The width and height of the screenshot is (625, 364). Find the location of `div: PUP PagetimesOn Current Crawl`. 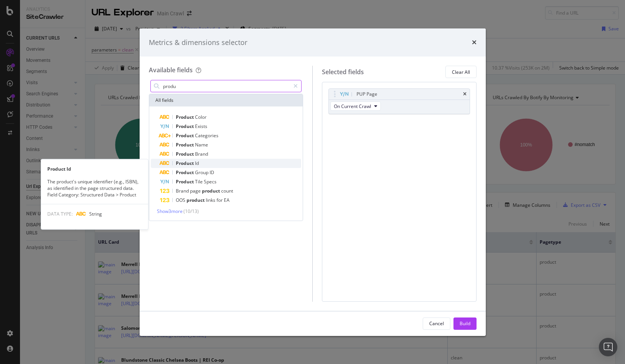

div: PUP PagetimesOn Current Crawl is located at coordinates (399, 101).